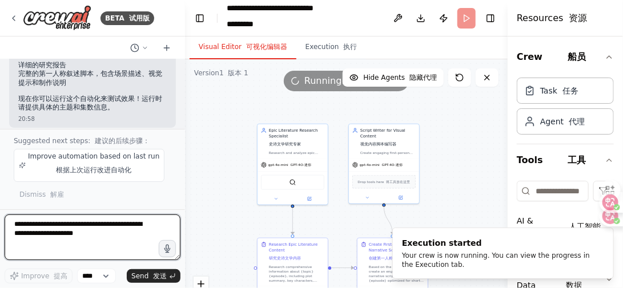  Describe the element at coordinates (267, 47) in the screenshot. I see `font: 可视化编辑器` at that location.